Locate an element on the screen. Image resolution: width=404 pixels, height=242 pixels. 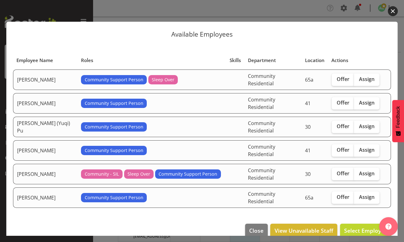
button: Feedback - Show survey is located at coordinates (398, 121).